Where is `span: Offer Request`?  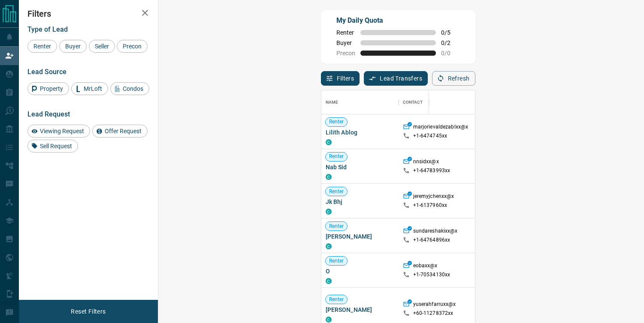 span: Offer Request is located at coordinates (123, 131).